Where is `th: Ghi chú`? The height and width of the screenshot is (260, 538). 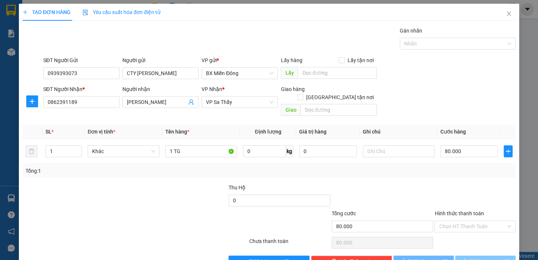 th: Ghi chú is located at coordinates (399, 132).